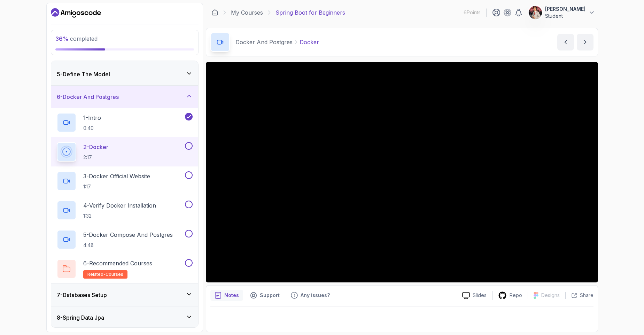 The width and height of the screenshot is (644, 335). I want to click on button: Share, so click(579, 295).